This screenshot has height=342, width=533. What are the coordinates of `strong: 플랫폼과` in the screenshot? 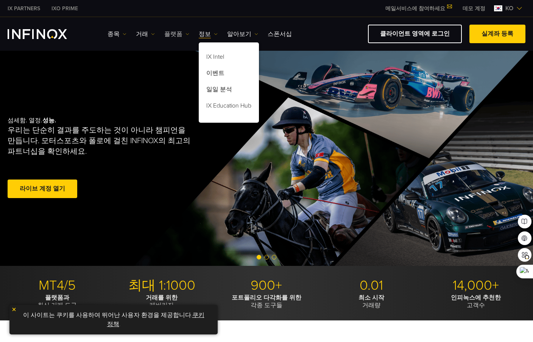 It's located at (57, 297).